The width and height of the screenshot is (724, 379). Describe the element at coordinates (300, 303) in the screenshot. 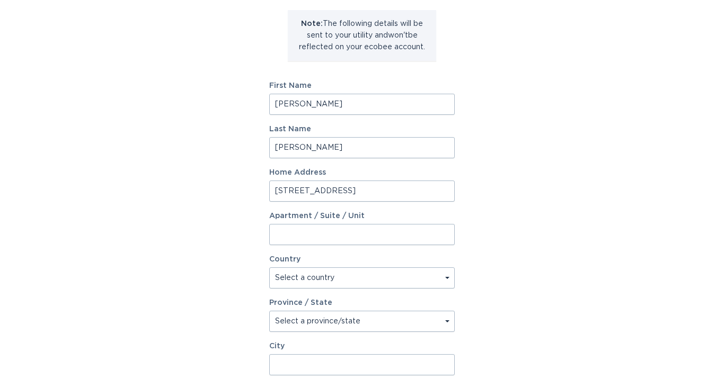

I see `label: Province / State` at that location.